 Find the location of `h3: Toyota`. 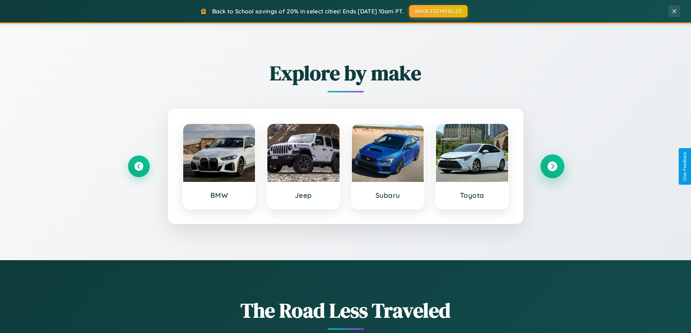

h3: Toyota is located at coordinates (472, 195).